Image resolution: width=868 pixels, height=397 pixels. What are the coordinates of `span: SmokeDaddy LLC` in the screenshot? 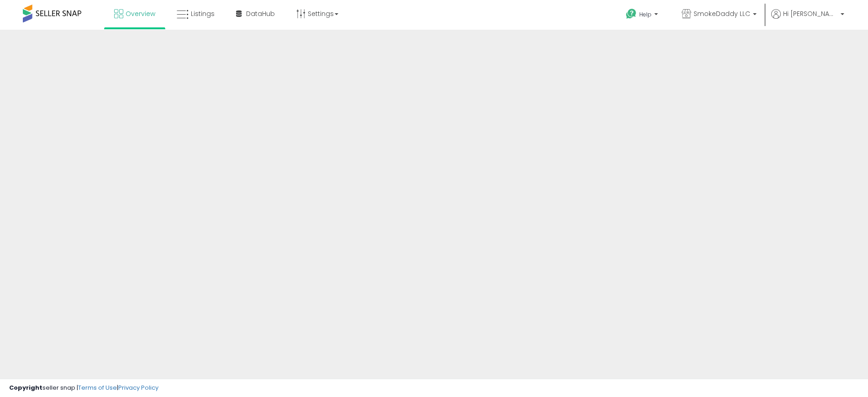 It's located at (722, 13).